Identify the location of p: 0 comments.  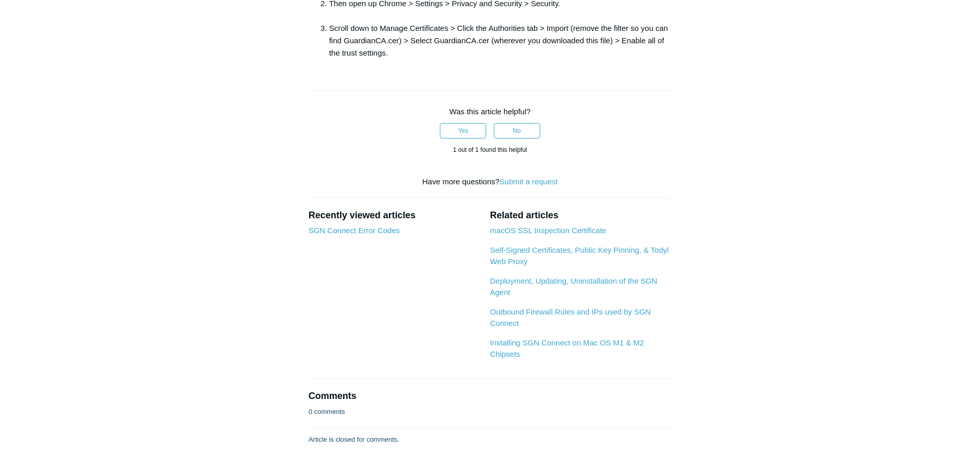
(327, 412).